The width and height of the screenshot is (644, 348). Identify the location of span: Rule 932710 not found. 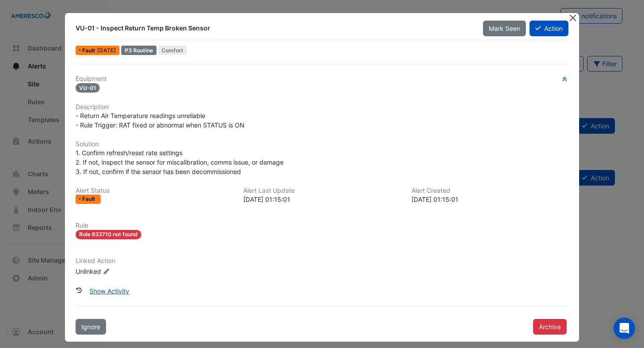
(108, 234).